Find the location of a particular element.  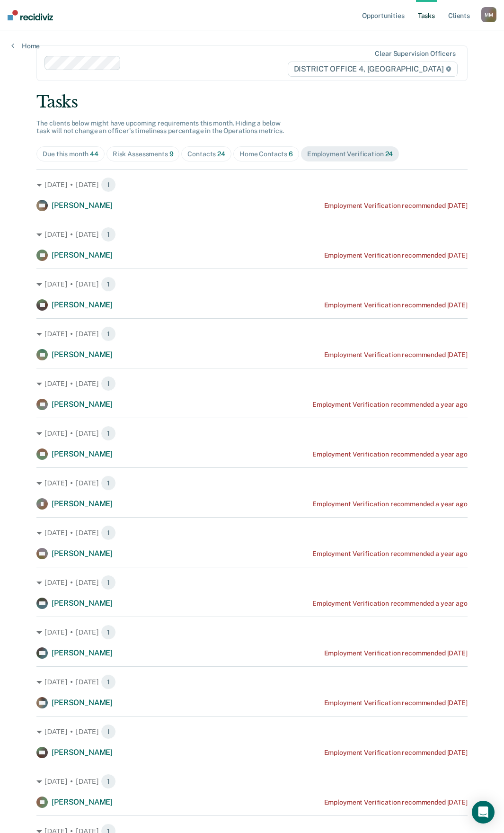

span: The clients below might have upcoming requirements this month. Hiding a below task will not chang... is located at coordinates (160, 127).